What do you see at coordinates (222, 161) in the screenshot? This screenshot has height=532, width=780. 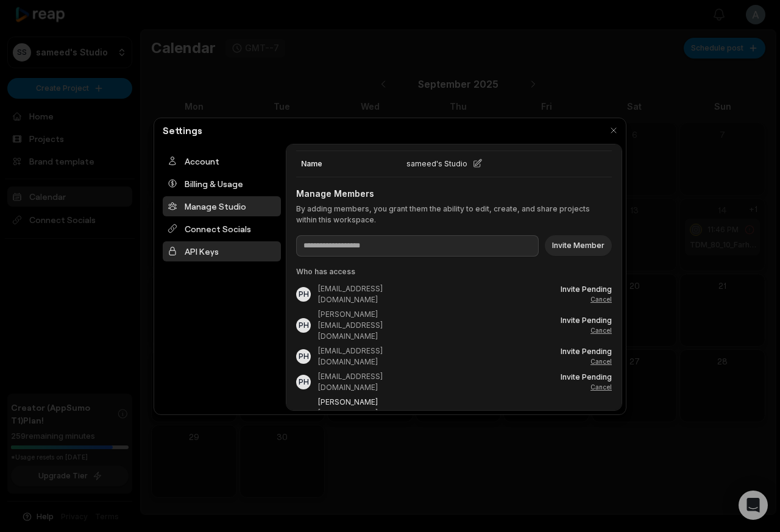 I see `div: Account` at bounding box center [222, 161].